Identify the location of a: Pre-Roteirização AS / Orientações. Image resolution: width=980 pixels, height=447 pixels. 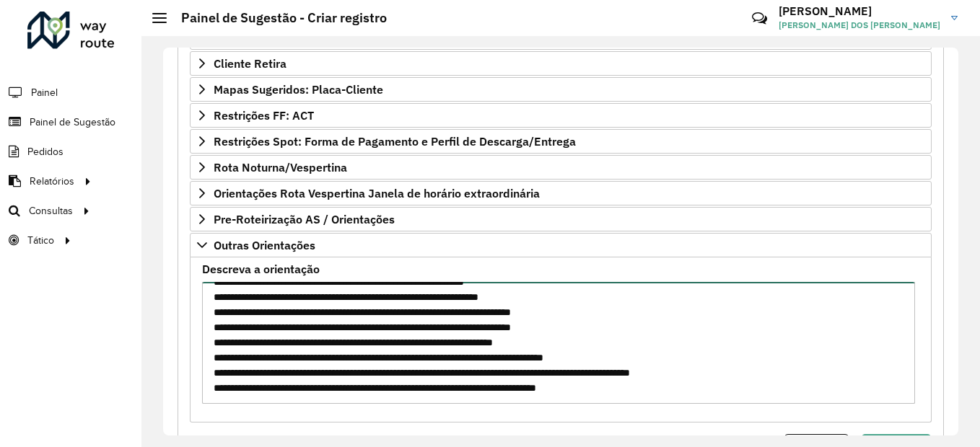
(561, 219).